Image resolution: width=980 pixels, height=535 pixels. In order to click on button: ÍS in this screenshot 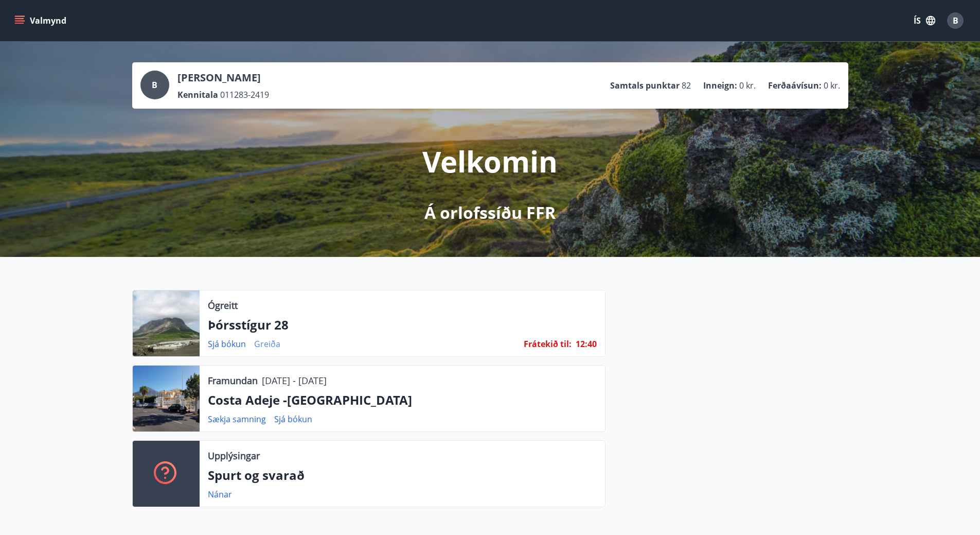, I will do `click(925, 21)`.